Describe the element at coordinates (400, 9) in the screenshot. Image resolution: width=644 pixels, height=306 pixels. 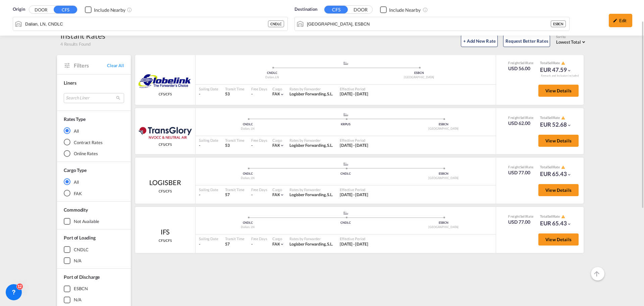
I see `md-checkbox: Checkbox No Ink` at that location.